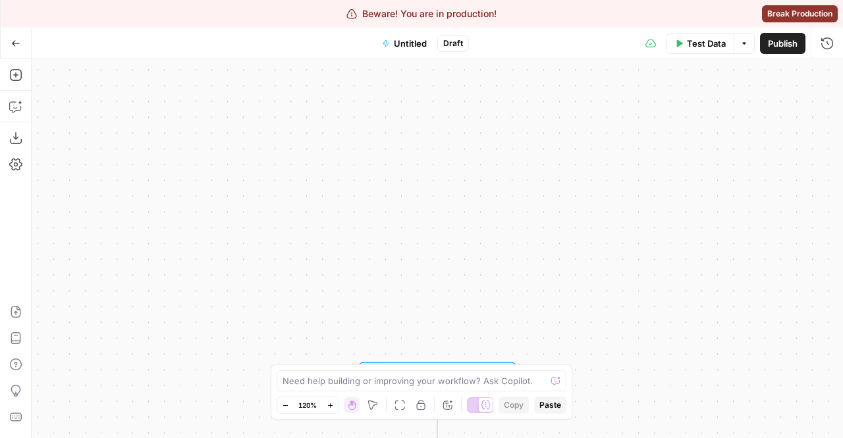 This screenshot has width=843, height=438. What do you see at coordinates (307, 405) in the screenshot?
I see `span: 120%` at bounding box center [307, 405].